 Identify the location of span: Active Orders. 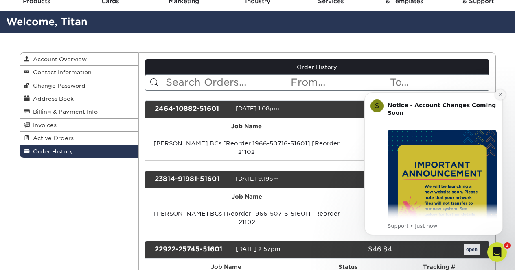
(52, 138).